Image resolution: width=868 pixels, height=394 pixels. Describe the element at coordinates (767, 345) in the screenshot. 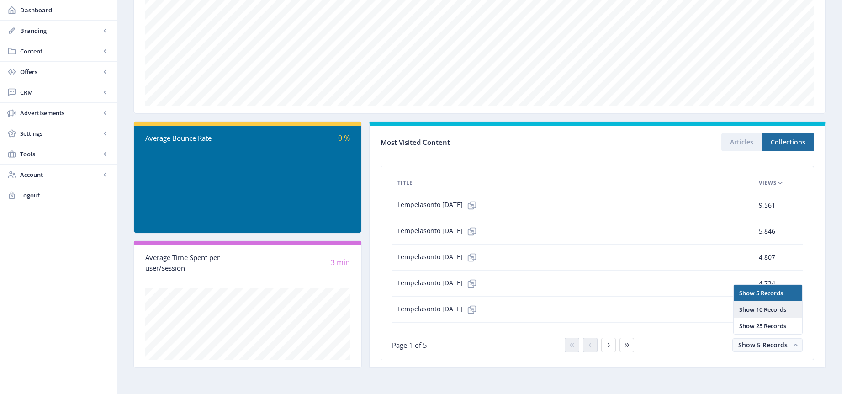

I see `button: Show 5 Records` at that location.